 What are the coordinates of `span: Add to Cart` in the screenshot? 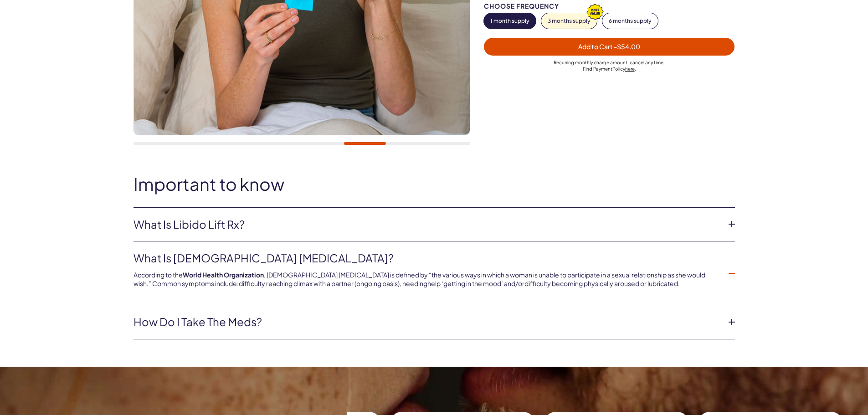 It's located at (609, 47).